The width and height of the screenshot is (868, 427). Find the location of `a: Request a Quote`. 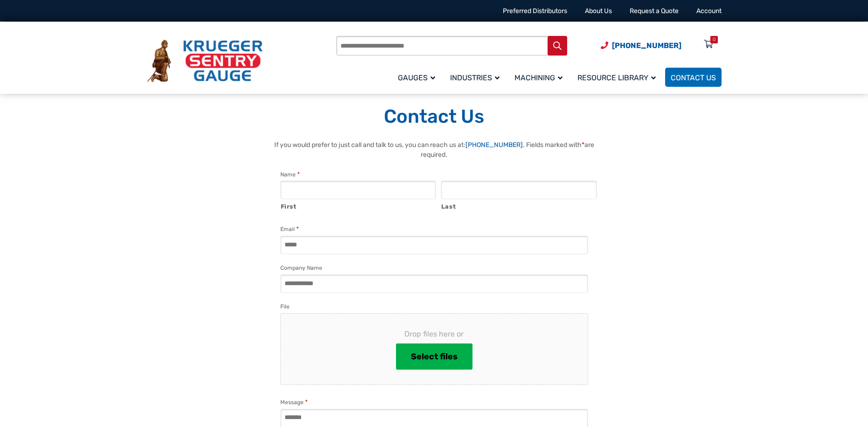

a: Request a Quote is located at coordinates (654, 11).